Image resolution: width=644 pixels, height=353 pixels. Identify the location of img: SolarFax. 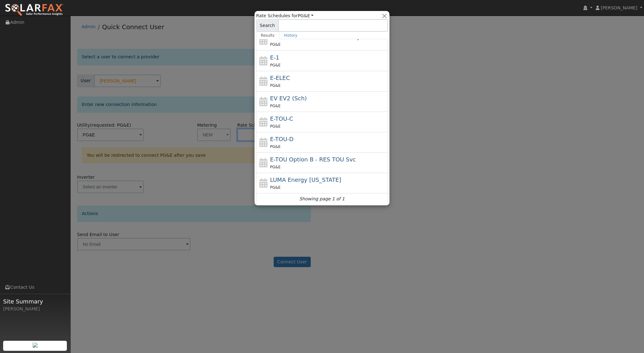
(34, 10).